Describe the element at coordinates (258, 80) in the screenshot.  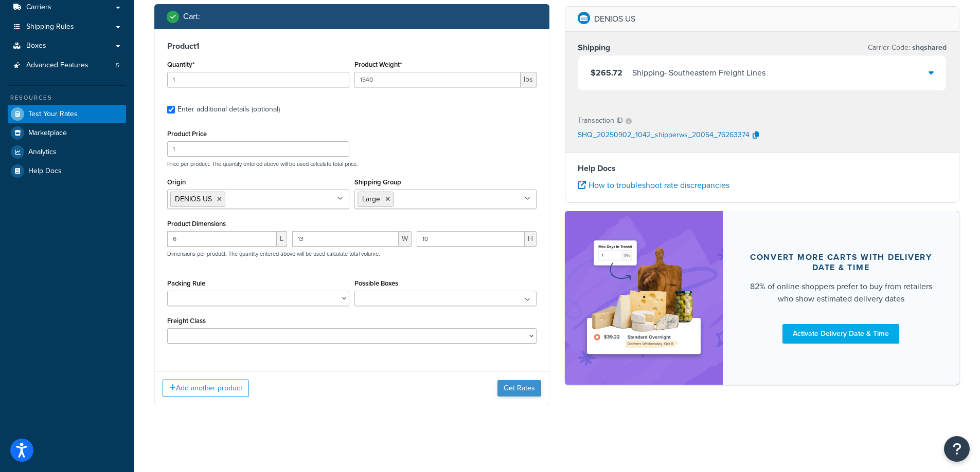
I see `input: 0.0` at that location.